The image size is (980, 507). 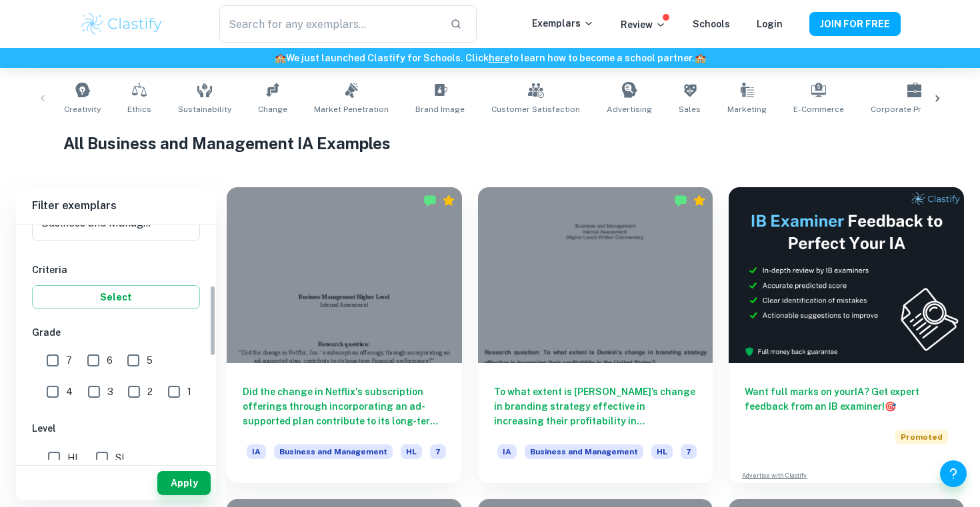 I want to click on span: Customer Satisfaction, so click(x=536, y=109).